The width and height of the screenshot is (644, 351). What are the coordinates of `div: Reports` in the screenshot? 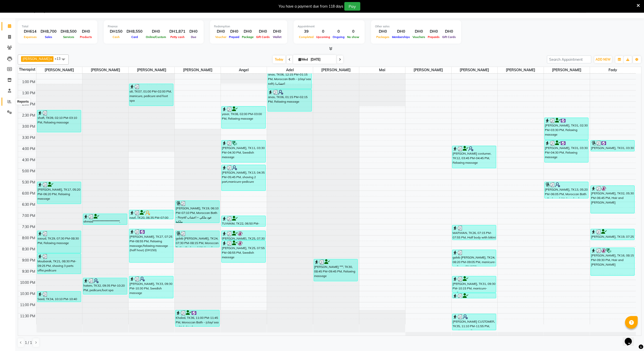 It's located at (23, 102).